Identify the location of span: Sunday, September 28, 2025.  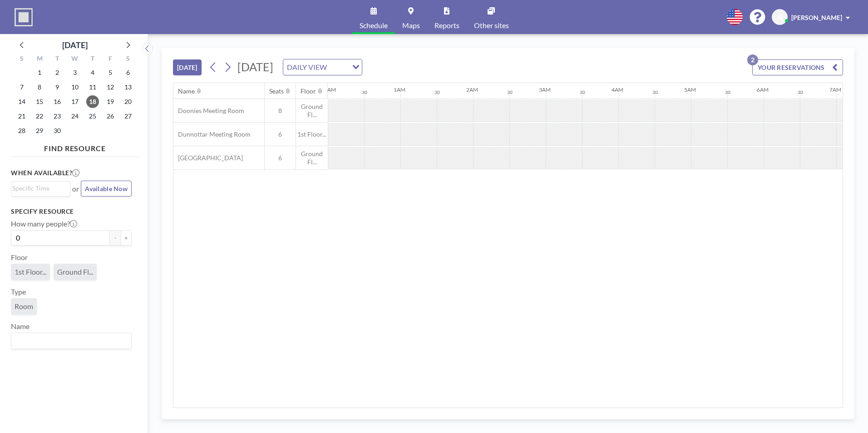
(22, 131).